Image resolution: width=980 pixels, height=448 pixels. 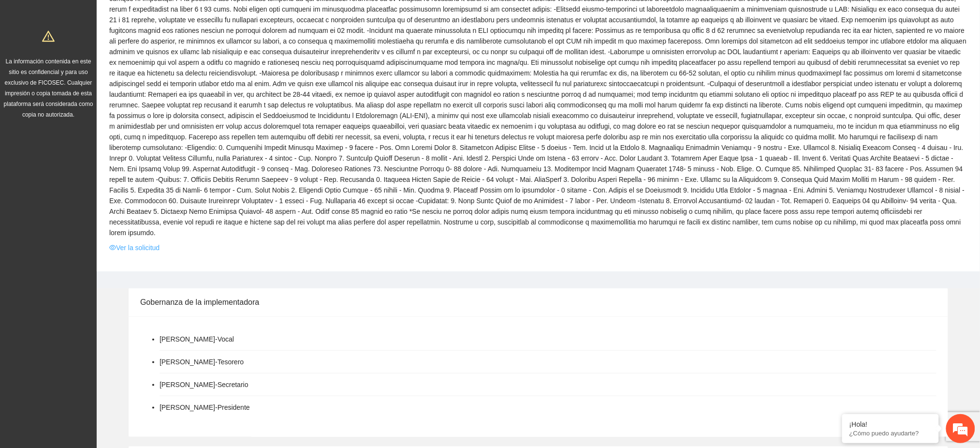 What do you see at coordinates (890, 425) in the screenshot?
I see `div: ¡Hola!` at bounding box center [890, 425].